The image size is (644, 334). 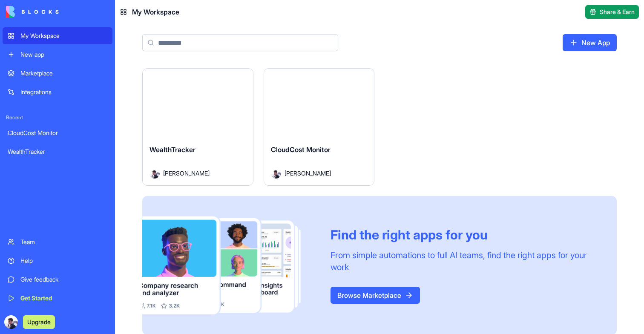 I want to click on a: WealthTracker, so click(x=57, y=152).